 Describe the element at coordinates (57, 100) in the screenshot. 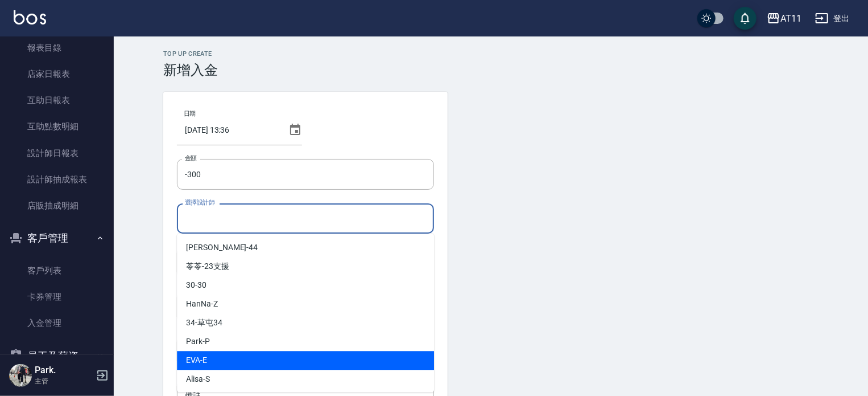

I see `a: 互助日報表` at that location.